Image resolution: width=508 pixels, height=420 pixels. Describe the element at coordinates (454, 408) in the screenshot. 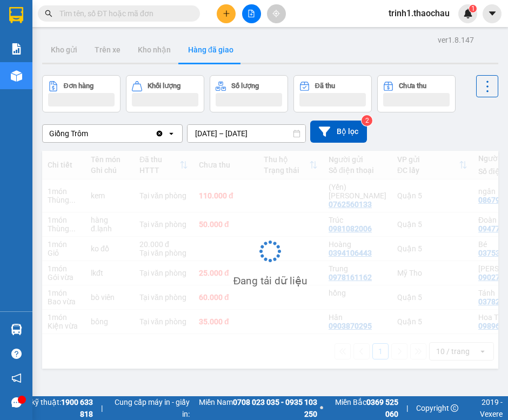

I see `span: copyright` at that location.